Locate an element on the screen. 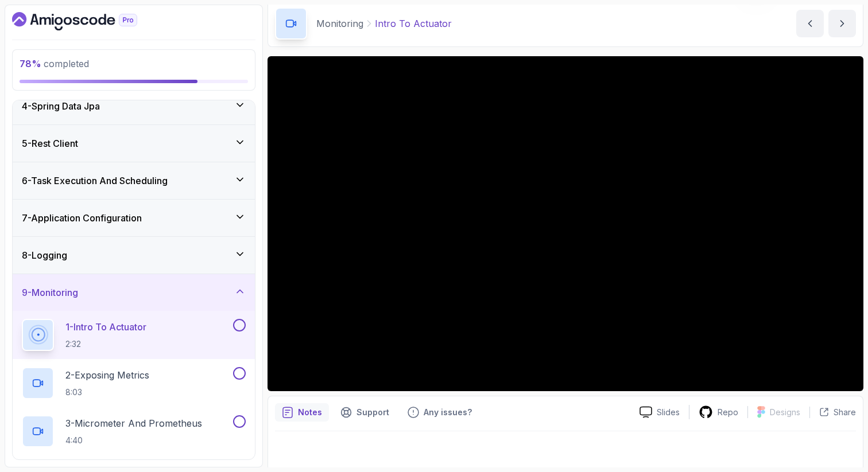  p: Support is located at coordinates (373, 413).